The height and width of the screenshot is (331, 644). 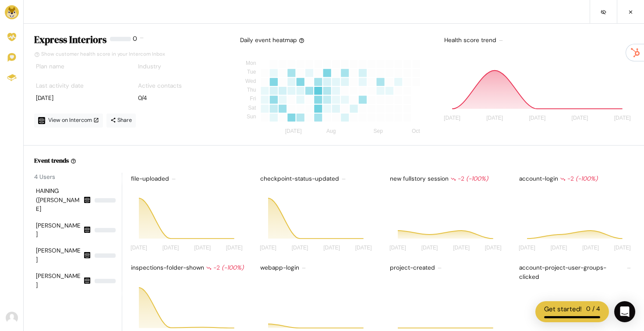 I want to click on div: 0, so click(x=135, y=41).